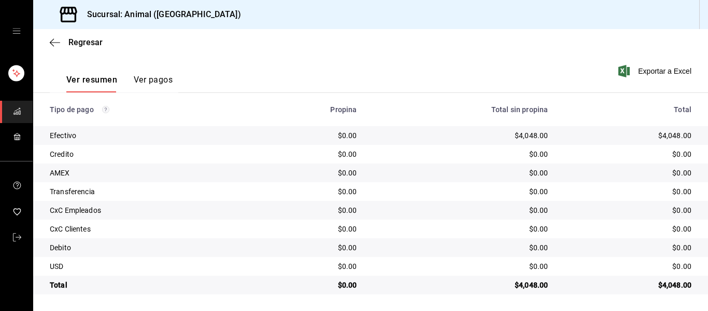  Describe the element at coordinates (309, 109) in the screenshot. I see `div: Propina` at that location.